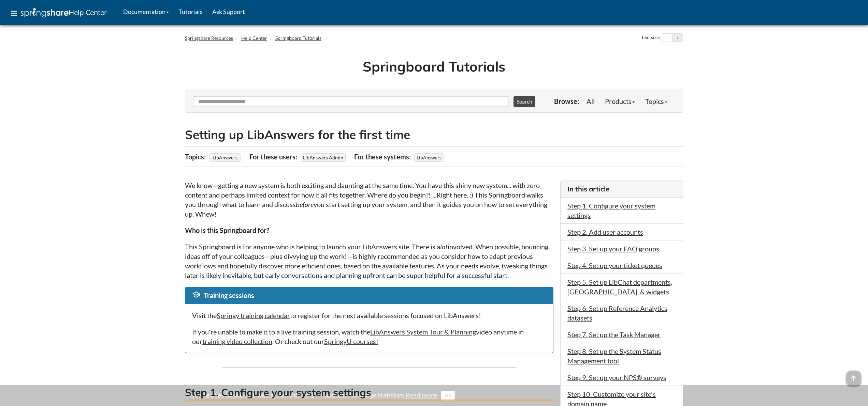  What do you see at coordinates (617, 313) in the screenshot?
I see `a: Step 6. Set up Reference Analytics datasets` at bounding box center [617, 313].